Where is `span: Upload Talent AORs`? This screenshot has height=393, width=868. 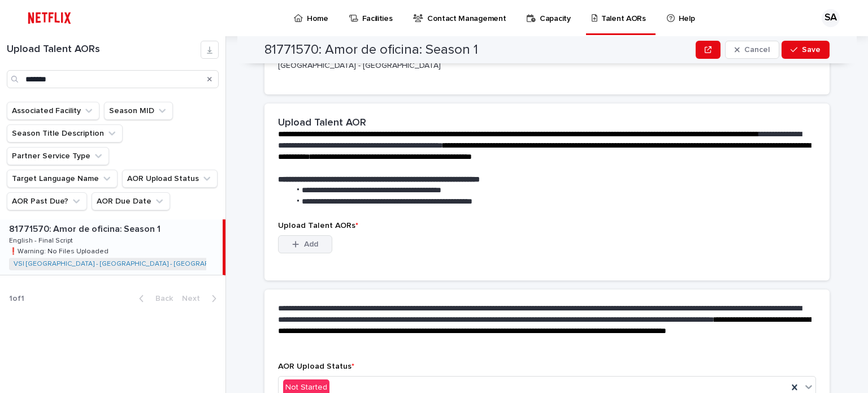
span: Upload Talent AORs is located at coordinates (318, 226).